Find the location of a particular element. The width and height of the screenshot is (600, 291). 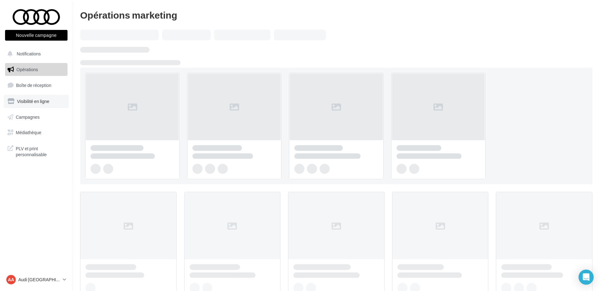

button: Notifications is located at coordinates (35, 54).